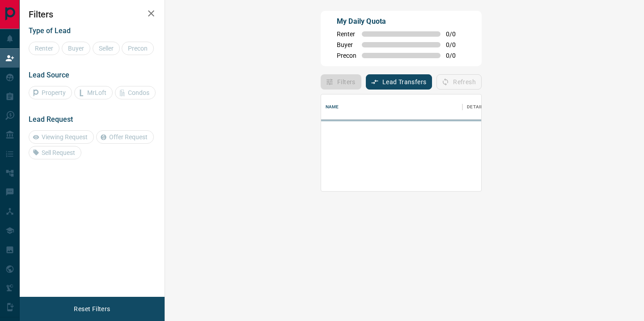 The width and height of the screenshot is (644, 321). Describe the element at coordinates (48, 74) in the screenshot. I see `span: Lead Source` at that location.